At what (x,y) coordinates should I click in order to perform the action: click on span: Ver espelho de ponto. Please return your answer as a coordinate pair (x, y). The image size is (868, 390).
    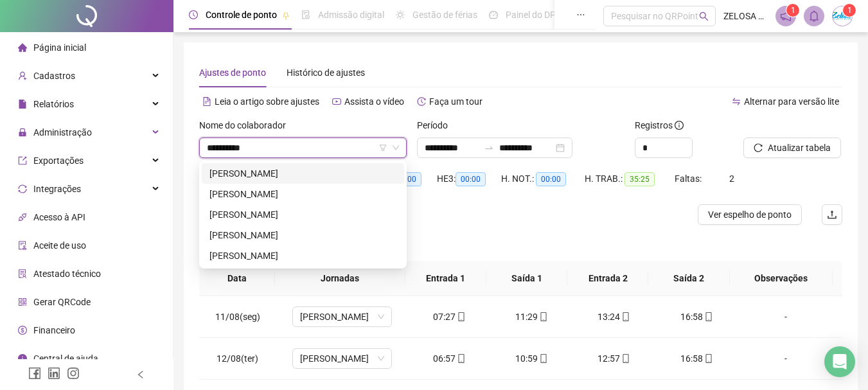
    Looking at the image, I should click on (750, 214).